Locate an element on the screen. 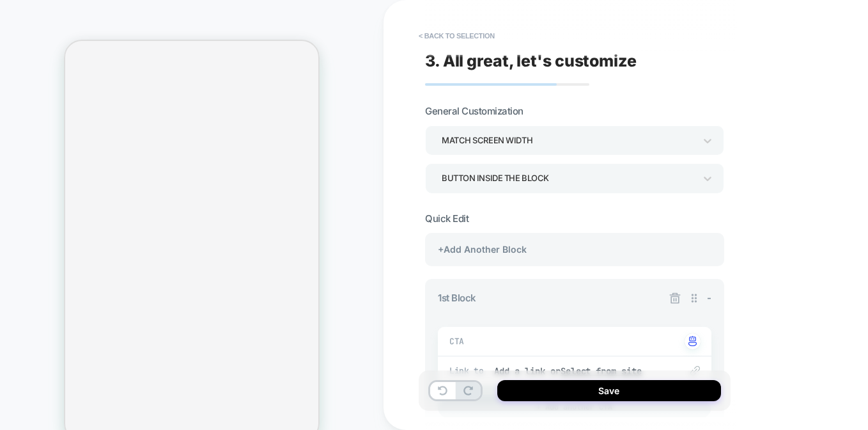  img: edit is located at coordinates (695, 370).